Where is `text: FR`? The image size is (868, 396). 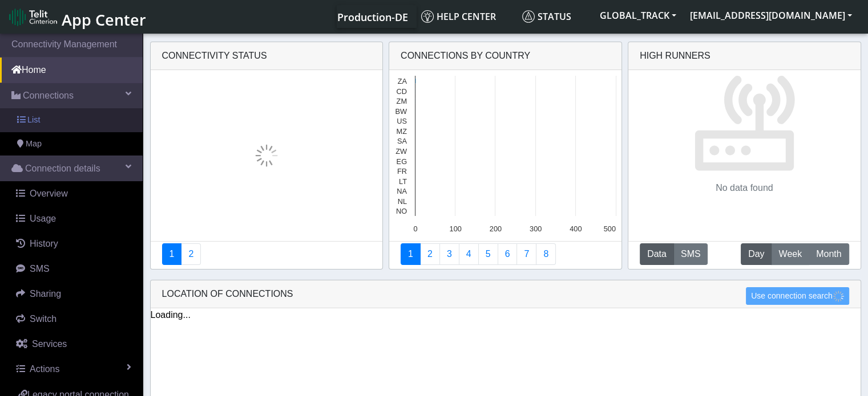
text: FR is located at coordinates (402, 171).